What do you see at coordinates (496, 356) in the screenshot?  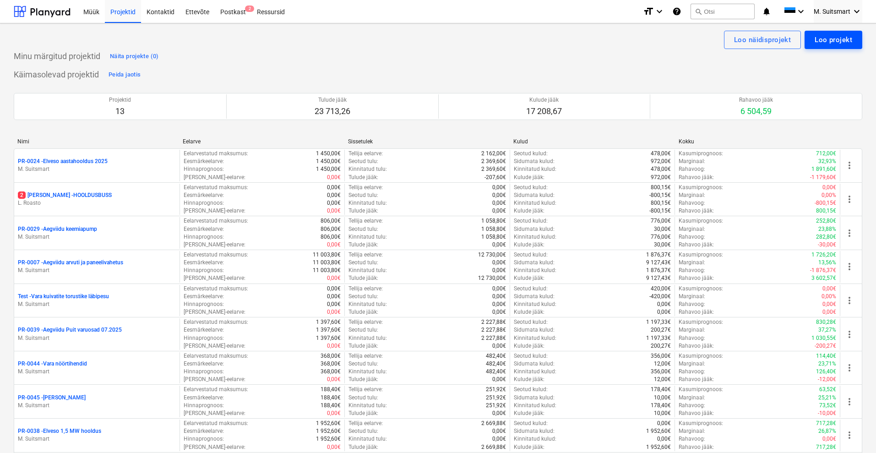 I see `p: 482,40€` at bounding box center [496, 356].